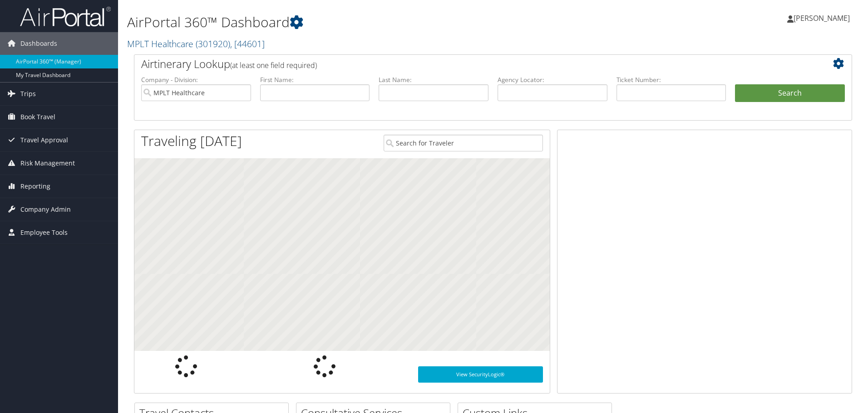 This screenshot has height=413, width=868. I want to click on a: MPLT Healthcare, so click(196, 44).